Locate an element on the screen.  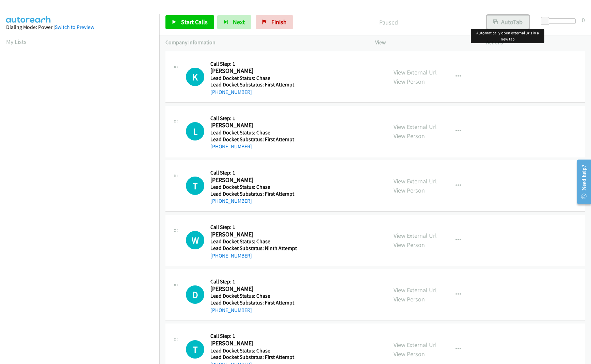
div: 0 is located at coordinates (583, 20).